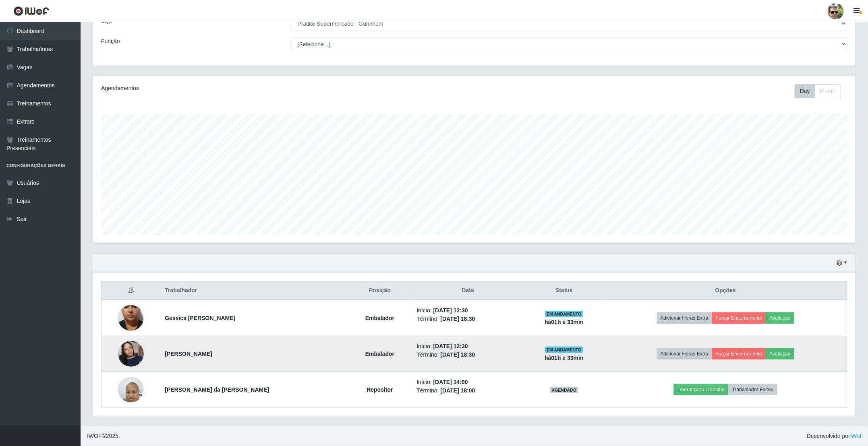  Describe the element at coordinates (701, 389) in the screenshot. I see `button: Liberar para Trabalho` at that location.